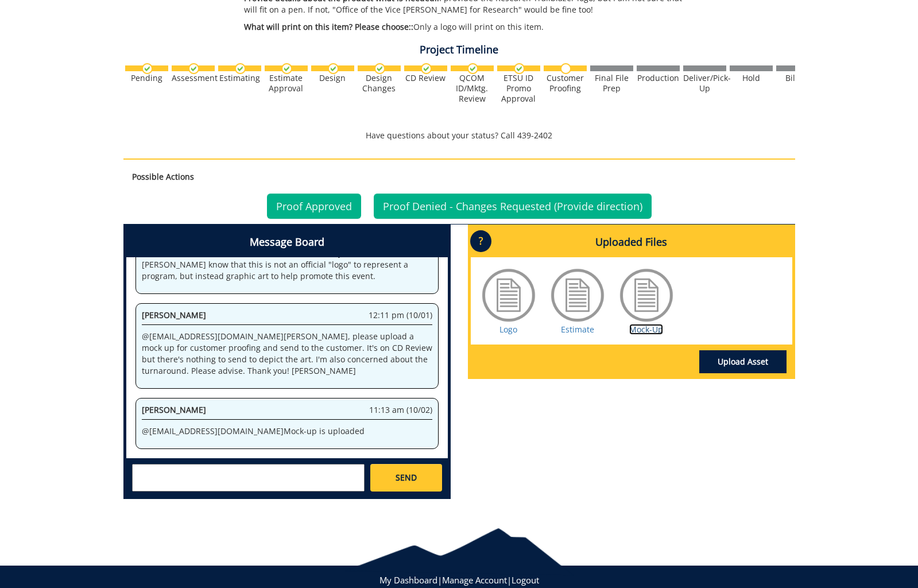  Describe the element at coordinates (409, 579) in the screenshot. I see `a: My Dashboard` at that location.